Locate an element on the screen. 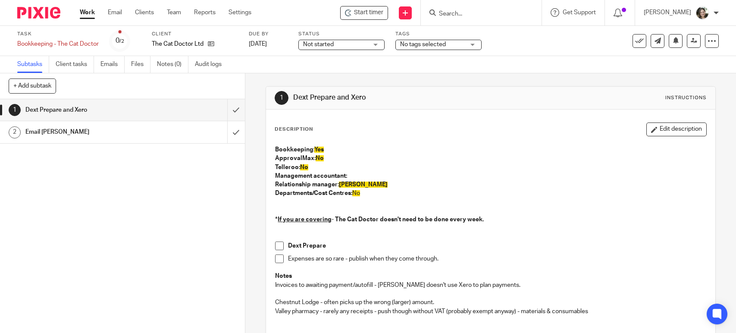 The height and width of the screenshot is (333, 736). a: Emails is located at coordinates (113, 64).